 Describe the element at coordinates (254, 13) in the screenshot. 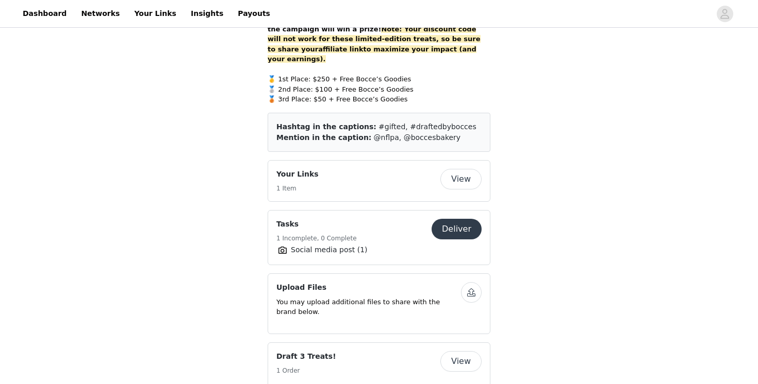

I see `a: Payouts` at that location.